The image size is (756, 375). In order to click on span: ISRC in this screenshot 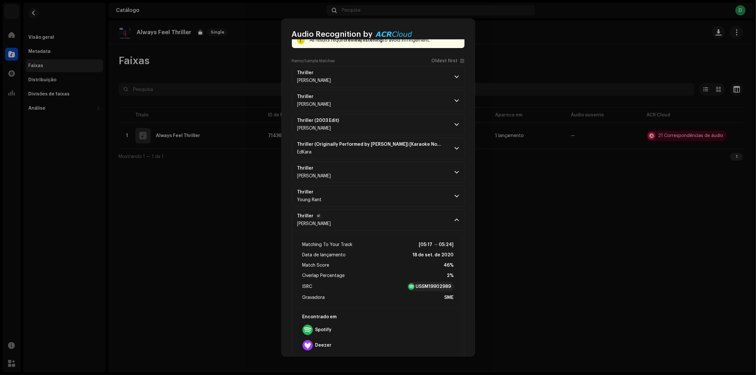, I will do `click(307, 286)`.